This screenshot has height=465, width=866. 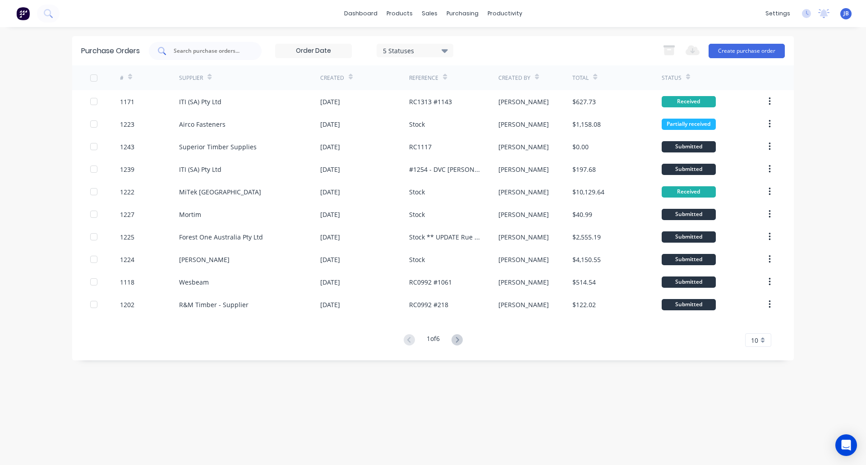 What do you see at coordinates (429, 305) in the screenshot?
I see `div: RC0992 #218` at bounding box center [429, 305].